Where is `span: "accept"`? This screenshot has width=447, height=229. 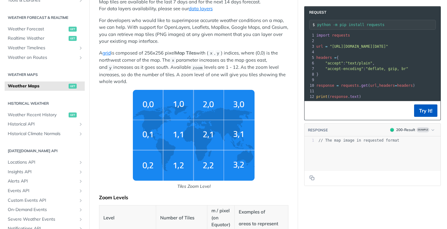
span: "accept" is located at coordinates (334, 63).